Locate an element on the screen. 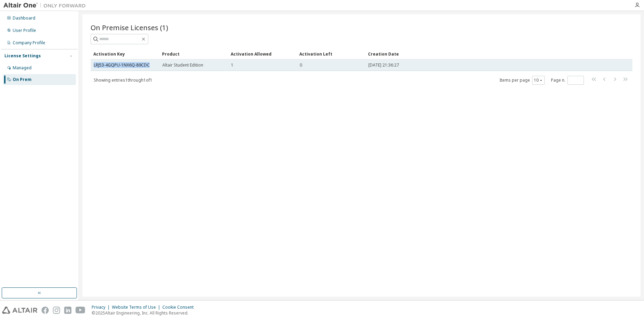  img: Altair One is located at coordinates (46, 6).